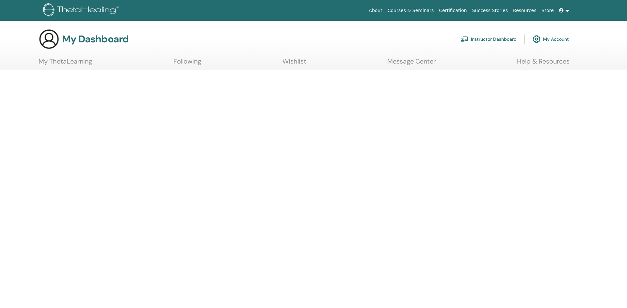  I want to click on a: Wishlist, so click(294, 64).